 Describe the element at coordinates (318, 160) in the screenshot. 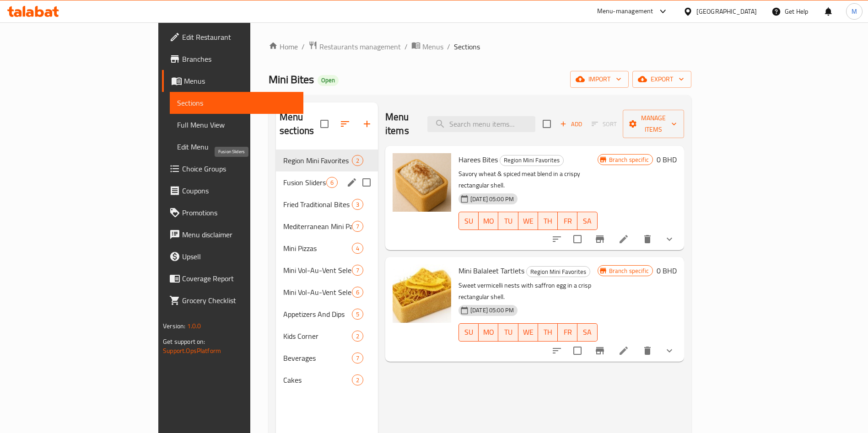

I see `div: Region Mini Favorites` at that location.